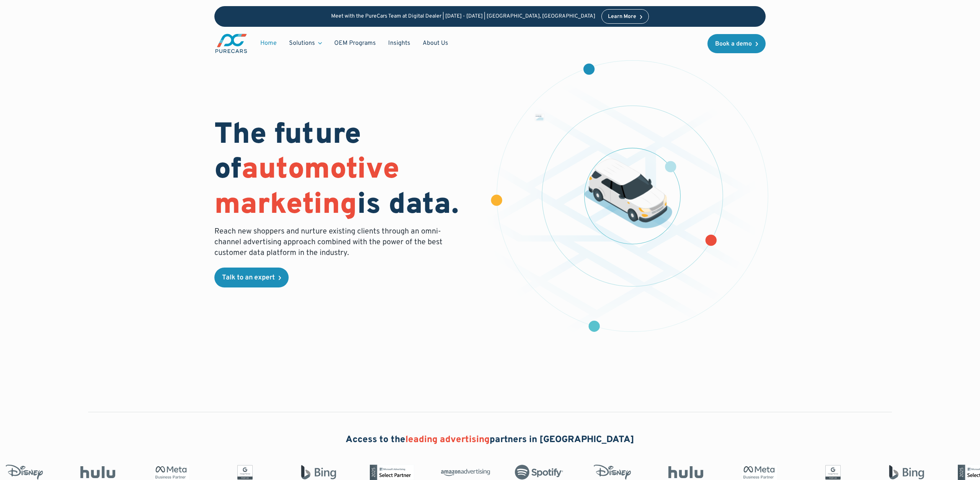 The image size is (980, 480). Describe the element at coordinates (392, 473) in the screenshot. I see `img: Microsoft Advertising Partner` at that location.